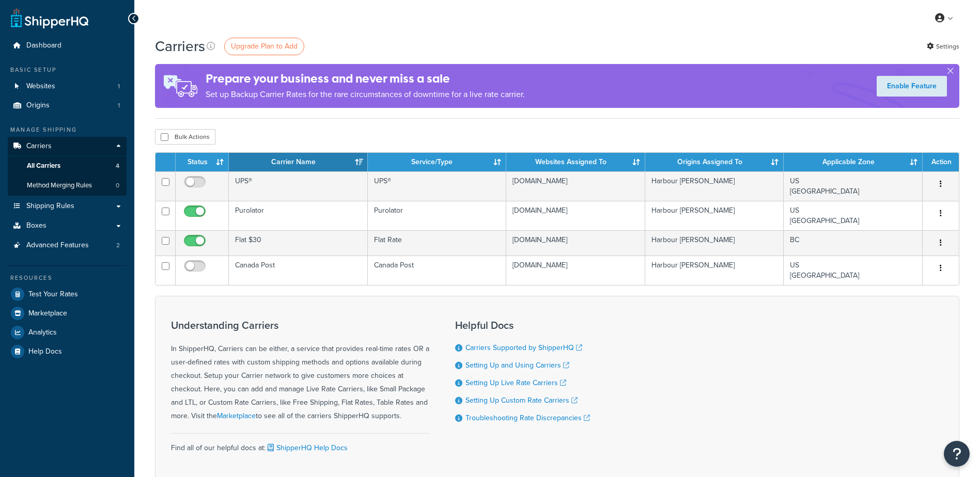 The image size is (980, 477). What do you see at coordinates (57, 245) in the screenshot?
I see `span: Advanced Features` at bounding box center [57, 245].